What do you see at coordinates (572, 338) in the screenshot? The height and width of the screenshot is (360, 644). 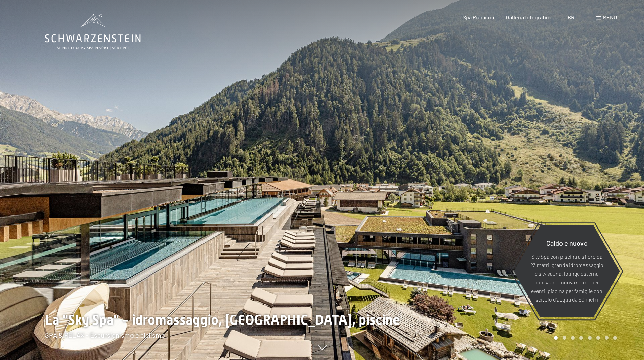 I see `div: Pagina 3 della giostra` at bounding box center [572, 338].